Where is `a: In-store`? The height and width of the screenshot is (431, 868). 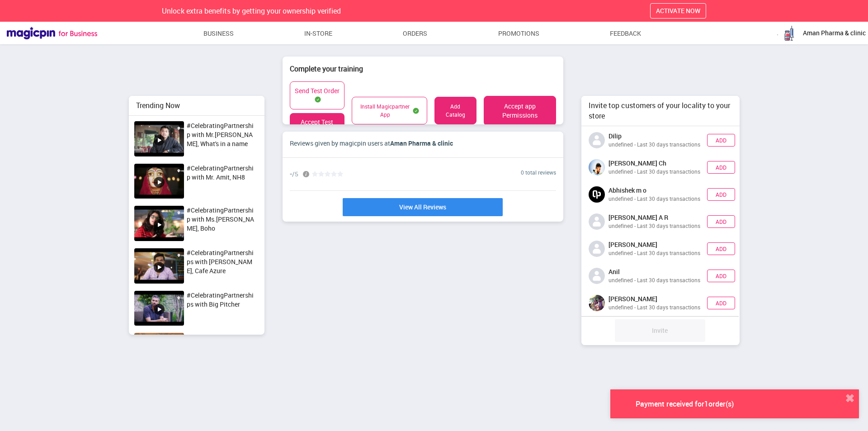 a: In-store is located at coordinates (318, 34).